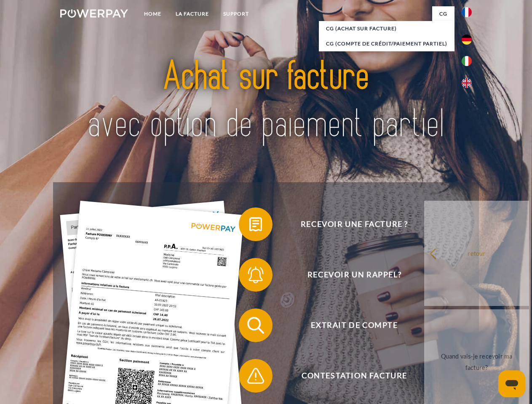  Describe the element at coordinates (354, 376) in the screenshot. I see `span: Contestation Facture` at that location.